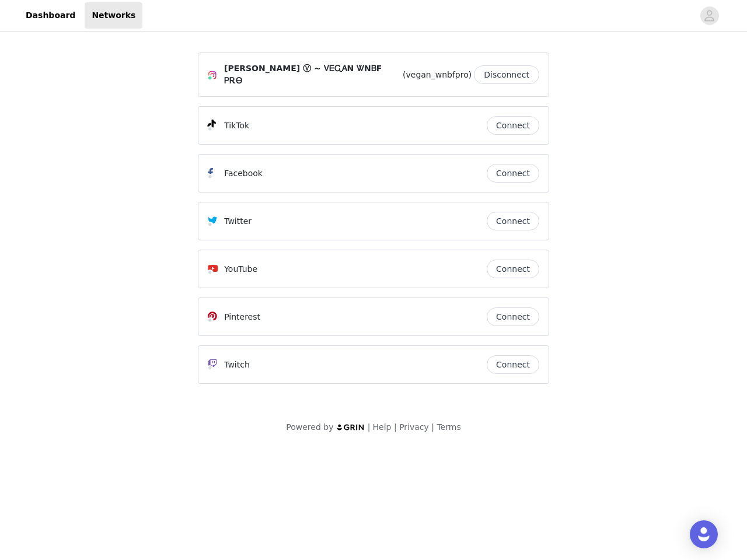 Image resolution: width=747 pixels, height=560 pixels. I want to click on p: Twitch, so click(237, 364).